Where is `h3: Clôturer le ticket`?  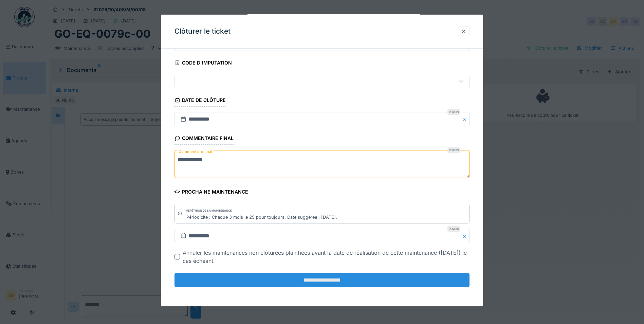
h3: Clôturer le ticket is located at coordinates (202, 31).